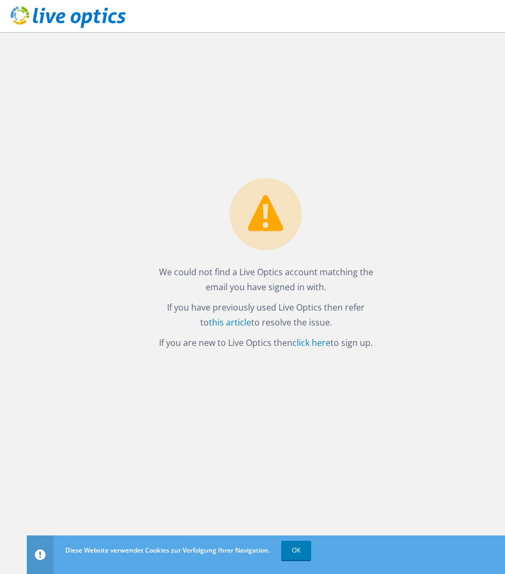 Image resolution: width=505 pixels, height=574 pixels. What do you see at coordinates (266, 316) in the screenshot?
I see `p: If you have previously used Live Optics then refer to to resolve the issue.` at bounding box center [266, 316].